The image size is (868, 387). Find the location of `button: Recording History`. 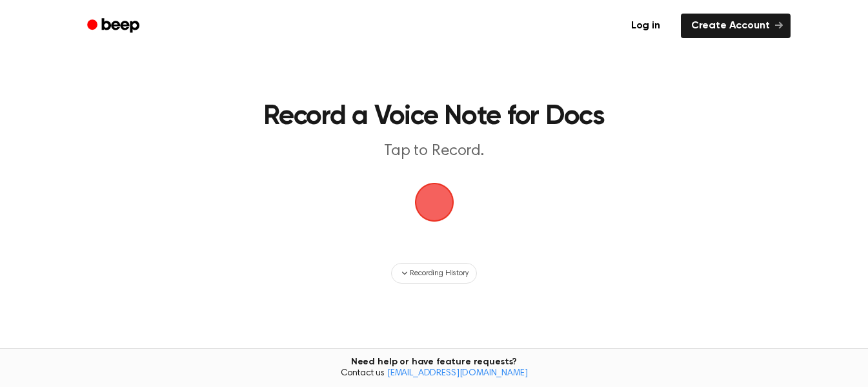

button: Recording History is located at coordinates (434, 274).